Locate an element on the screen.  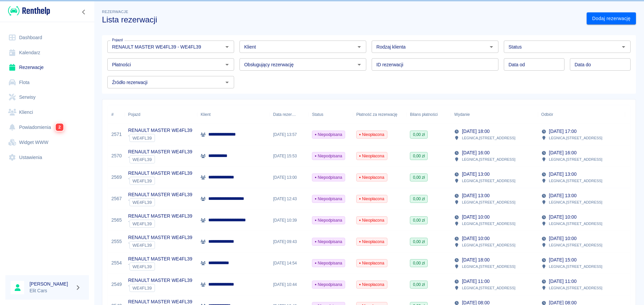
a: 2567 is located at coordinates (116, 198).